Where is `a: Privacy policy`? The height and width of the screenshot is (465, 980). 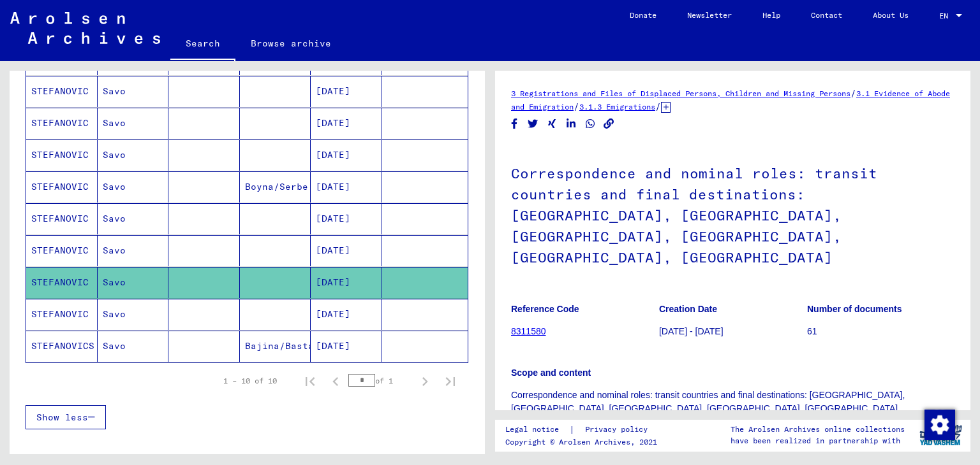 a: Privacy policy is located at coordinates (618, 430).